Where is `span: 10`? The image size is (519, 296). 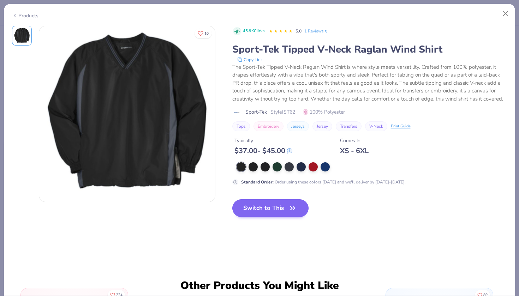 span: 10 is located at coordinates (207, 34).